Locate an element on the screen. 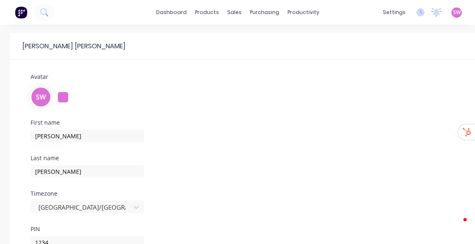  div: Timezone is located at coordinates (252, 194).